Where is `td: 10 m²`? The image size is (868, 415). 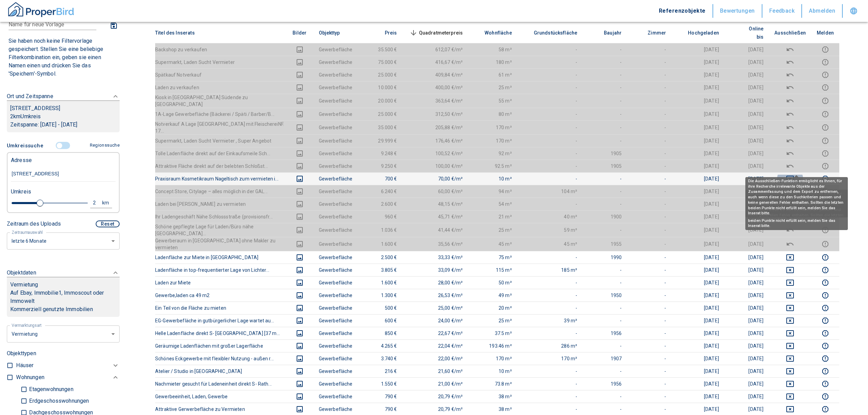
td: 10 m² is located at coordinates (493, 179).